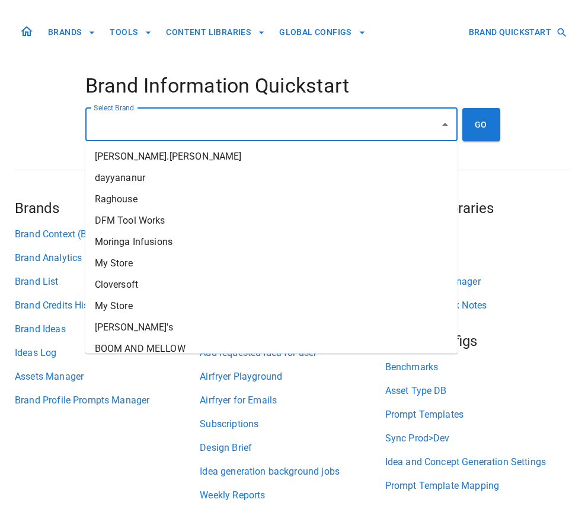  Describe the element at coordinates (478, 367) in the screenshot. I see `a: Benchmarks` at that location.